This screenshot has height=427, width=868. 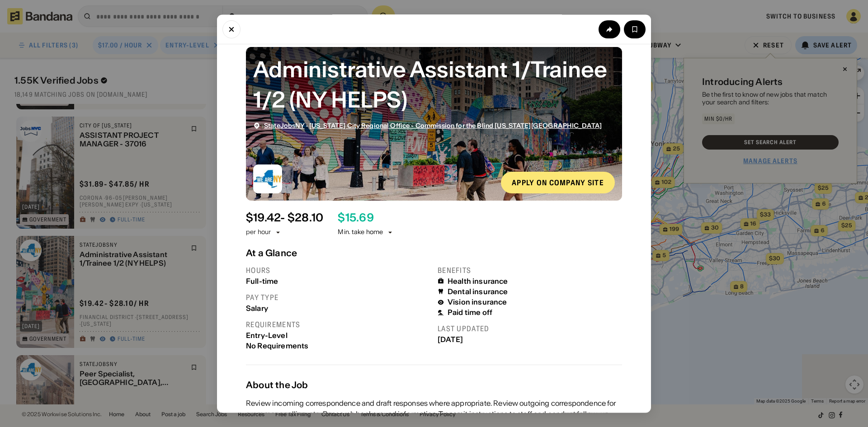 I want to click on div: Min. take home, so click(x=365, y=232).